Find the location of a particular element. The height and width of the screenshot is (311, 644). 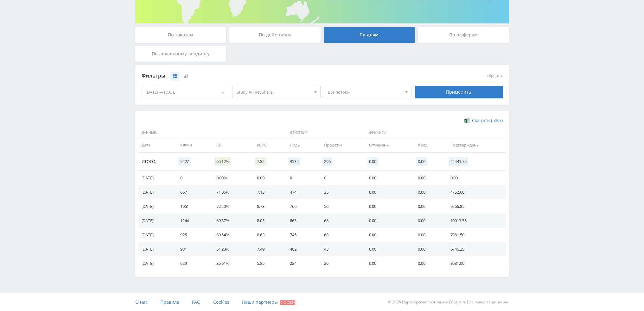

td: 629 is located at coordinates (192, 263).